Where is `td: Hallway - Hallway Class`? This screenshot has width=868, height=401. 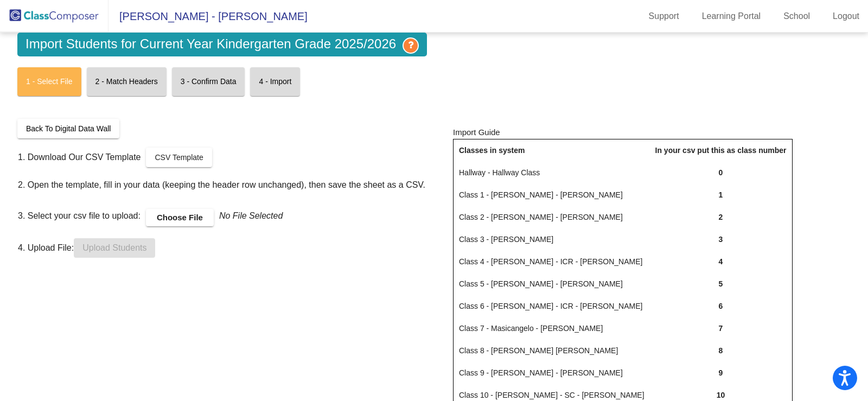
td: Hallway - Hallway Class is located at coordinates (551, 173).